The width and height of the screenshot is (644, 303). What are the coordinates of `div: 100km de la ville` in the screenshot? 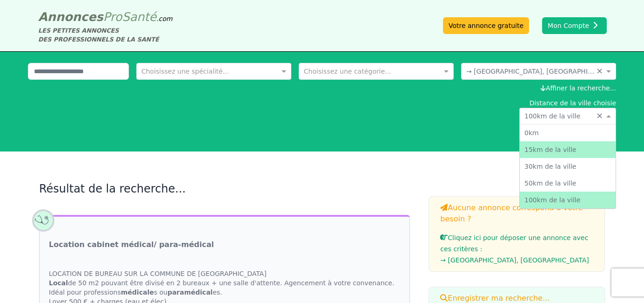 It's located at (568, 200).